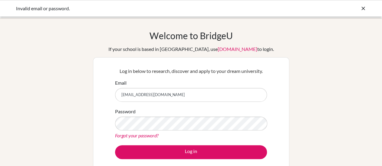  What do you see at coordinates (191, 36) in the screenshot?
I see `h1: Welcome to BridgeU` at bounding box center [191, 36].